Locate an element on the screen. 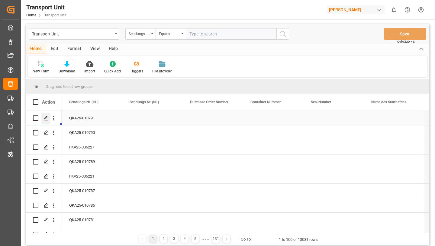 This screenshot has height=246, width=435. div: QKA25-010790 is located at coordinates (92, 132).